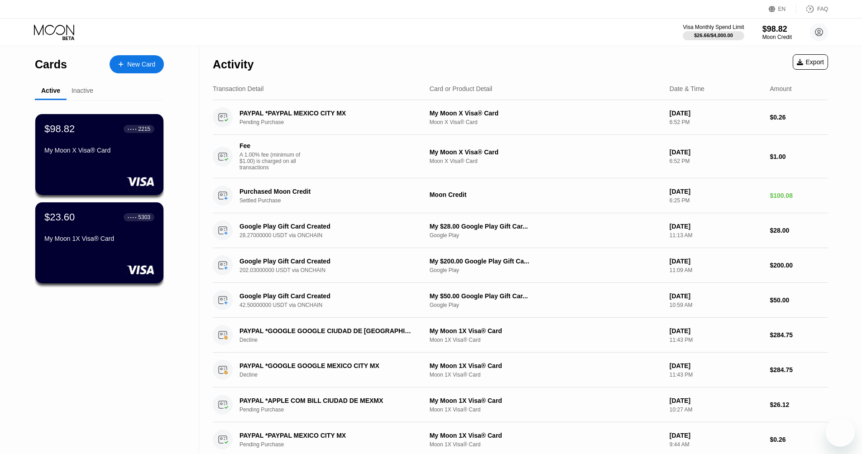 This screenshot has width=862, height=454. I want to click on div: New Card, so click(137, 64).